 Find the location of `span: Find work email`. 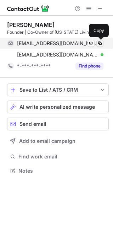

span: Find work email is located at coordinates (62, 157).